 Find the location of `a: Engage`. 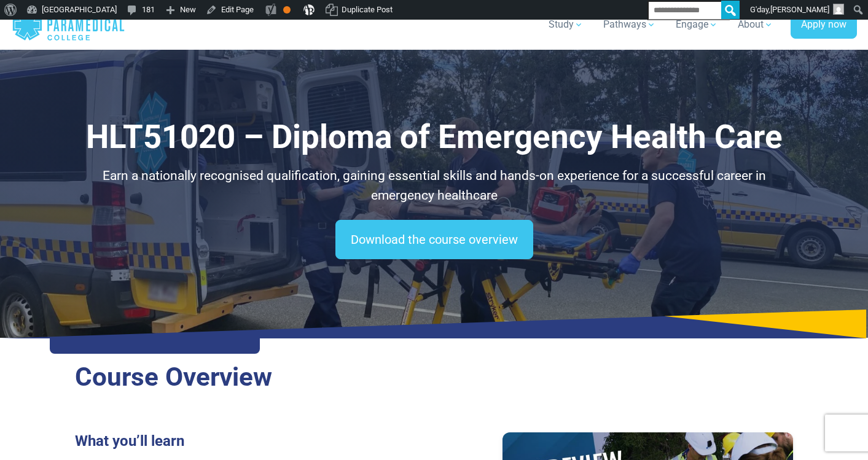

a: Engage is located at coordinates (696, 25).